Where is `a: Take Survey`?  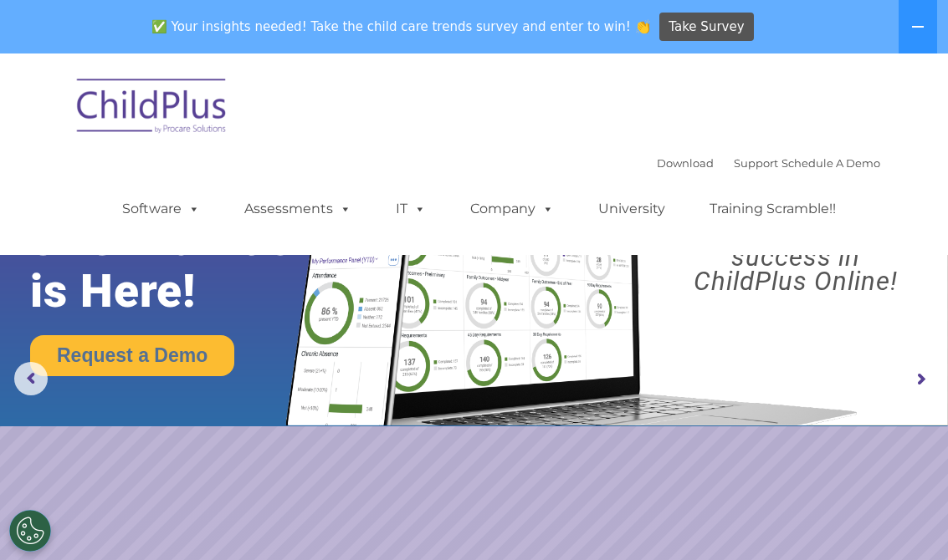
a: Take Survey is located at coordinates (706, 27).